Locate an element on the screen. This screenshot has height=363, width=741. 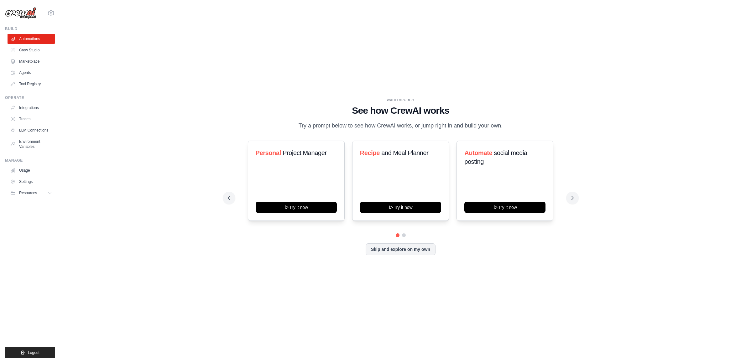
a: Marketplace is located at coordinates (31, 61).